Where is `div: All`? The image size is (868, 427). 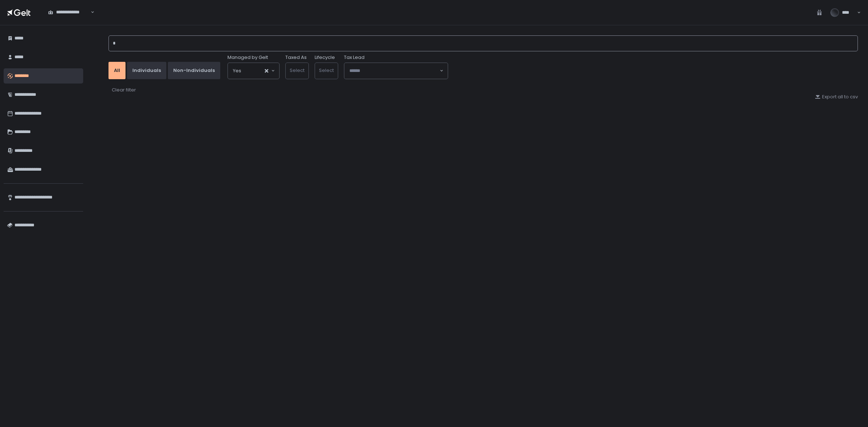
div: All is located at coordinates (117, 71).